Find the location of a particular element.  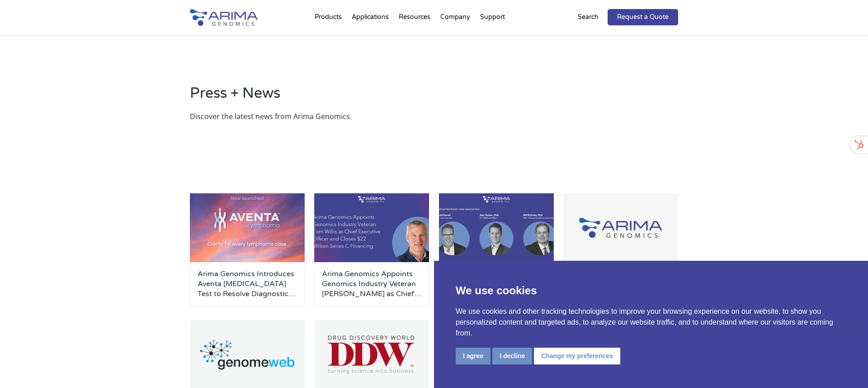

p: We use cookies and other tracking technologies to improve your browsing experience on our website... is located at coordinates (651, 322).